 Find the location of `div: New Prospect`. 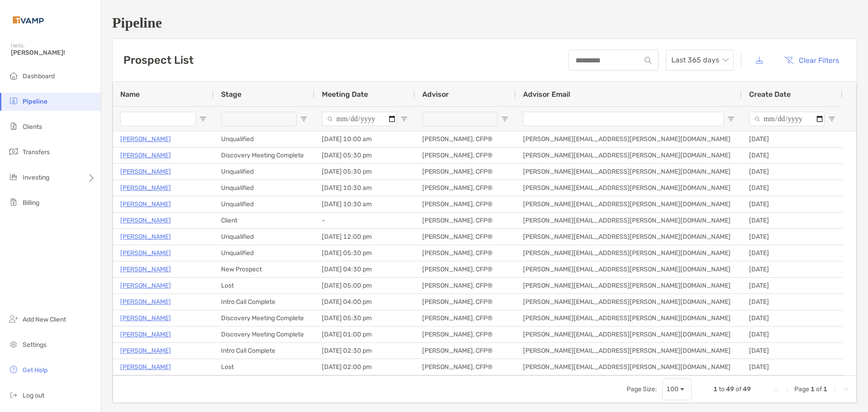

div: New Prospect is located at coordinates (264, 269).